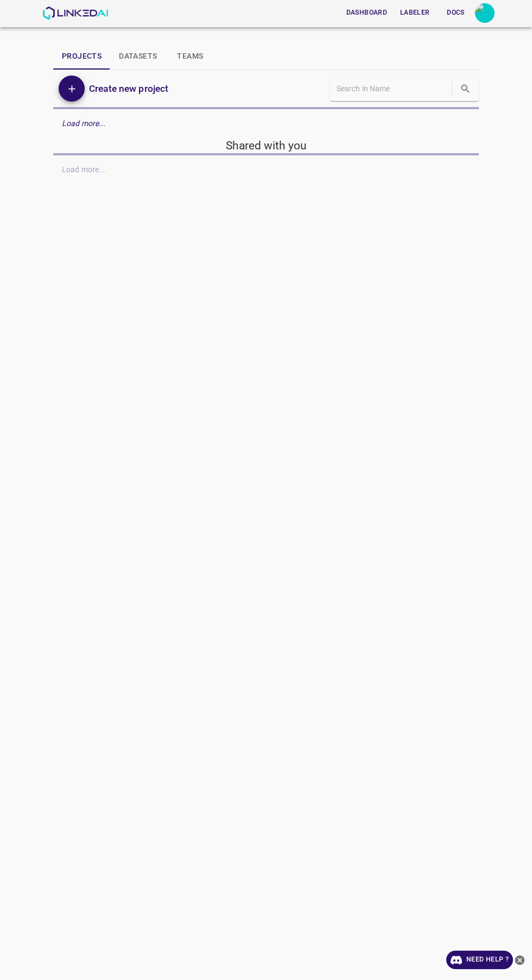 The width and height of the screenshot is (532, 980). What do you see at coordinates (138, 56) in the screenshot?
I see `button: Datasets` at bounding box center [138, 56].